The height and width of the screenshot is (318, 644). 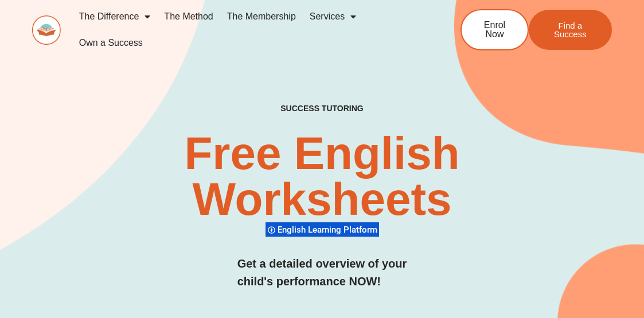 What do you see at coordinates (322, 273) in the screenshot?
I see `h3: Get a detailed overview of your child's performance NOW!` at bounding box center [322, 273].